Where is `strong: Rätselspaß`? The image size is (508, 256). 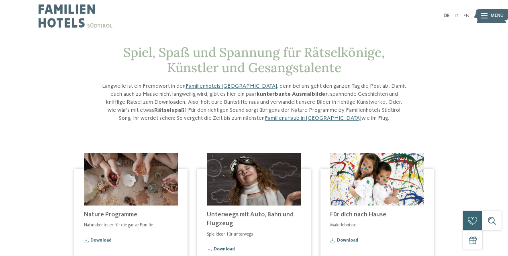 strong: Rätselspaß is located at coordinates (169, 110).